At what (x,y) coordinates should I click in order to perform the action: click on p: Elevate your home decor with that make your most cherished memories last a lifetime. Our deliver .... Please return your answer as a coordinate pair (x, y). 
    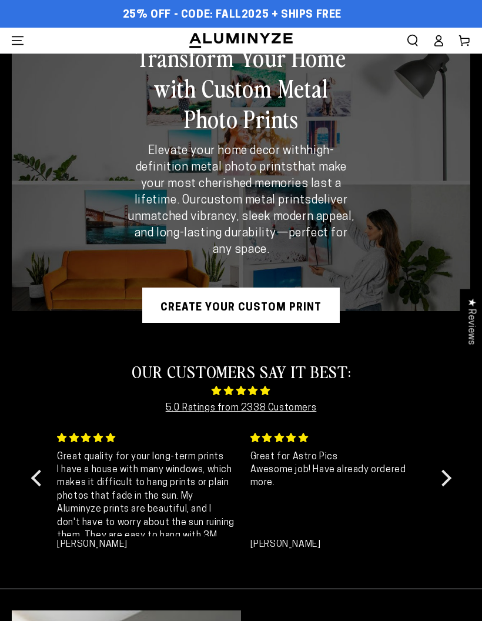
    Looking at the image, I should click on (241, 201).